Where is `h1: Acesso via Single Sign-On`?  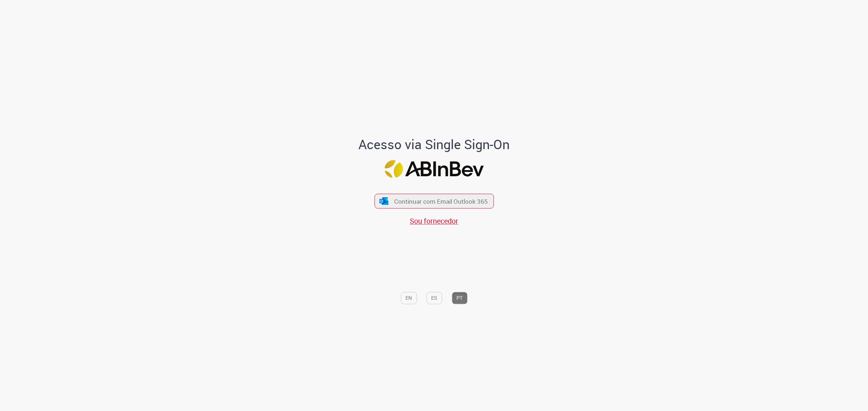 h1: Acesso via Single Sign-On is located at coordinates (434, 145).